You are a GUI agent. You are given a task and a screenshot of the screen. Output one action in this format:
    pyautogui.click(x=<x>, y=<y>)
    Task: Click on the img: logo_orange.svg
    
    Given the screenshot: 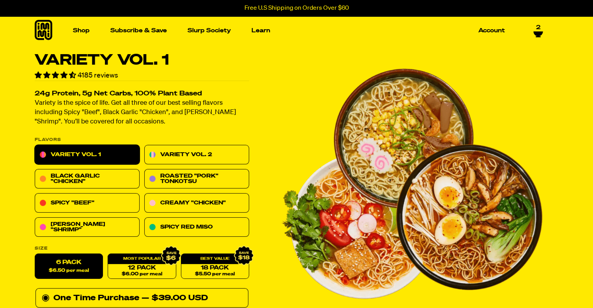 What is the action you would take?
    pyautogui.click(x=16, y=16)
    